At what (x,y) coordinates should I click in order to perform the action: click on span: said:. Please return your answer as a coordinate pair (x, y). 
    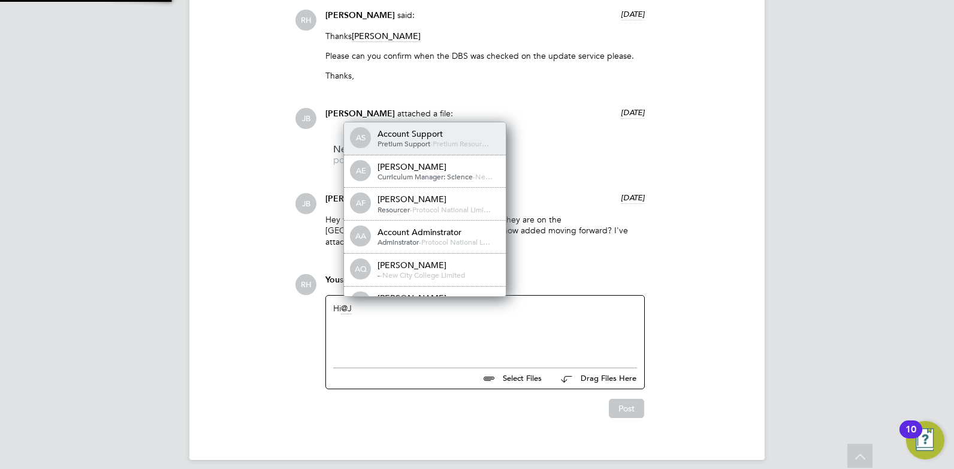
    Looking at the image, I should click on (406, 15).